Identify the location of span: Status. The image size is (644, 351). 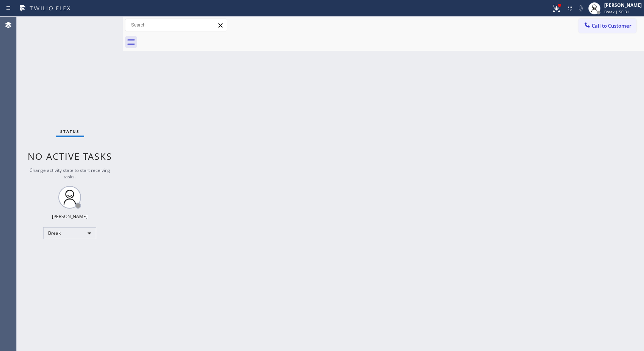
(70, 131).